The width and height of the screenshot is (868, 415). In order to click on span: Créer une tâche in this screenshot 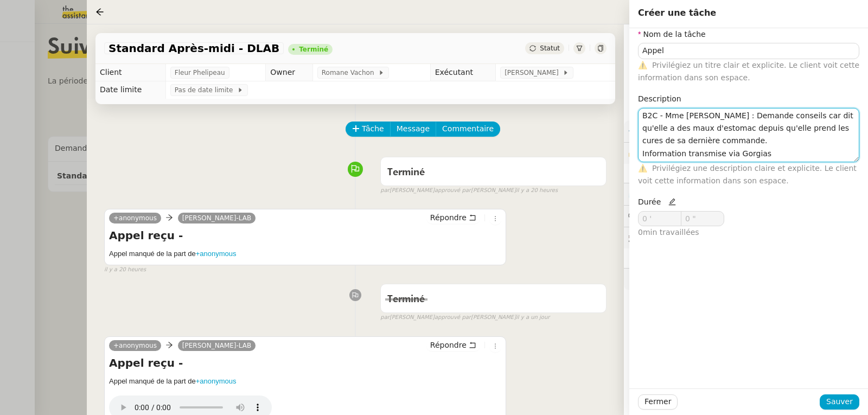, I will do `click(677, 12)`.